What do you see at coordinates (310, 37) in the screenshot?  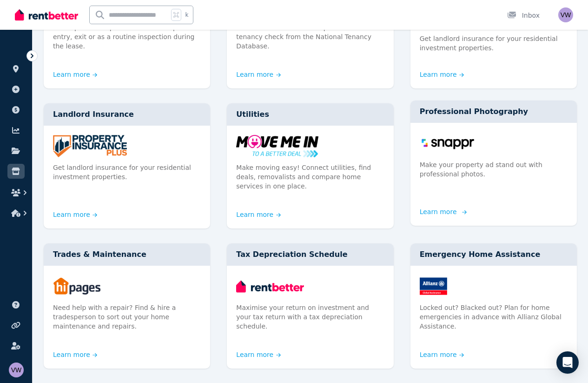 I see `p: Screen tenants with a comprehensive tenancy check from the National Tenancy Database.` at bounding box center [310, 37].